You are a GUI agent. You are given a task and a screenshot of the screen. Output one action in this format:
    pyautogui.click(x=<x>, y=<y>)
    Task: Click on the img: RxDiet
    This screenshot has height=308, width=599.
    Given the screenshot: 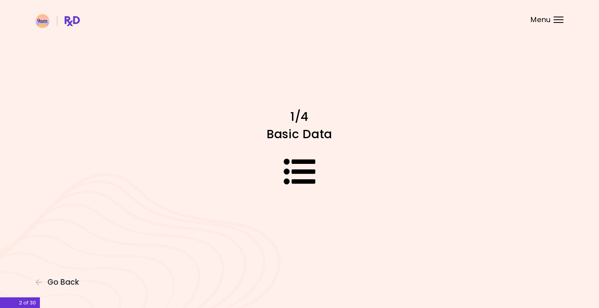 What is the action you would take?
    pyautogui.click(x=58, y=21)
    